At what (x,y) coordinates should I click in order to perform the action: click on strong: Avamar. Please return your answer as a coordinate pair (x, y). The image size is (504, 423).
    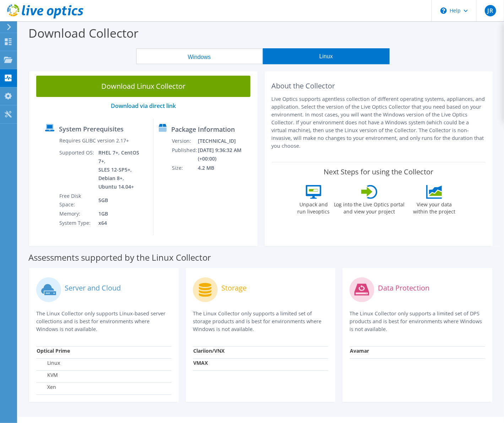
    Looking at the image, I should click on (359, 351).